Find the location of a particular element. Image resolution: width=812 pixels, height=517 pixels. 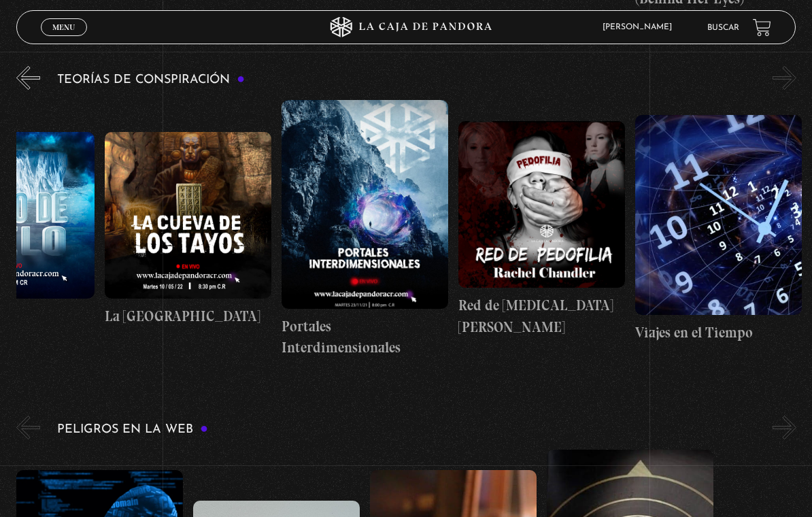

a: Buscar is located at coordinates (723, 28).